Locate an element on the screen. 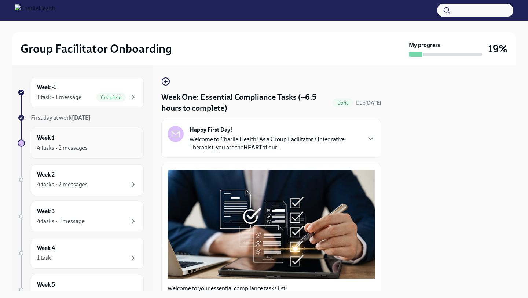 This screenshot has height=298, width=528. div: 1 task • 1 message is located at coordinates (59, 97).